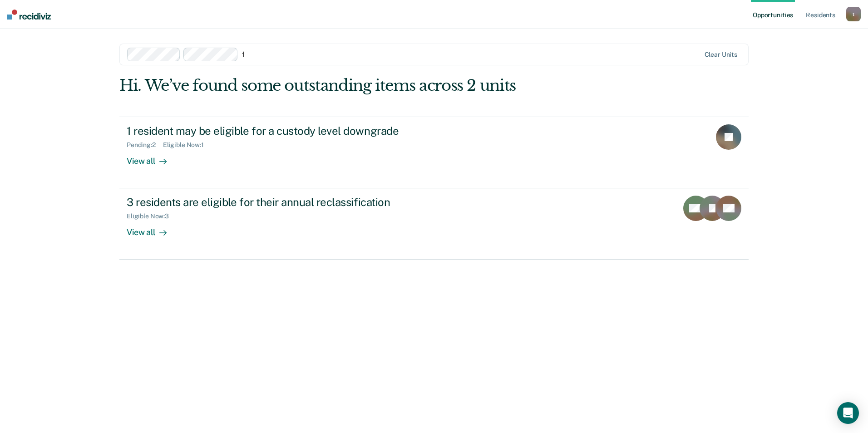 The image size is (868, 433). I want to click on button: t, so click(854, 14).